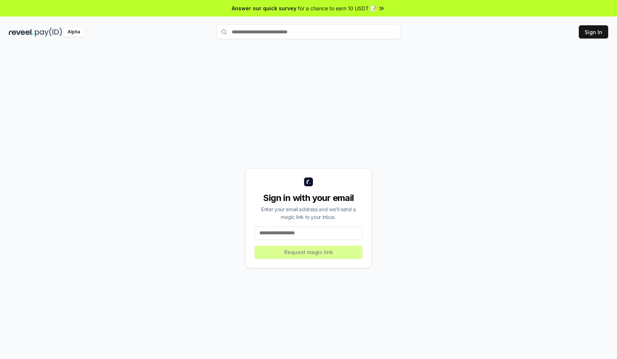 The width and height of the screenshot is (617, 359). Describe the element at coordinates (21, 32) in the screenshot. I see `img: reveel_dark` at that location.